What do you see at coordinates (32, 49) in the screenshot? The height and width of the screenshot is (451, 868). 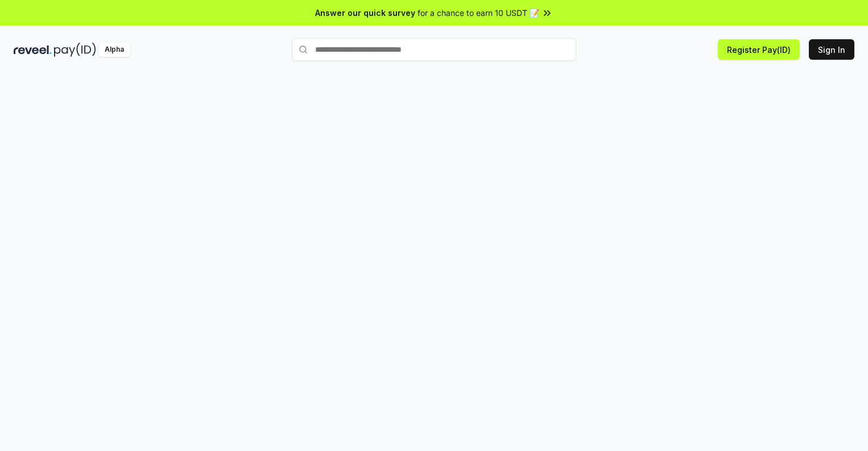 I see `img: reveel_dark` at bounding box center [32, 49].